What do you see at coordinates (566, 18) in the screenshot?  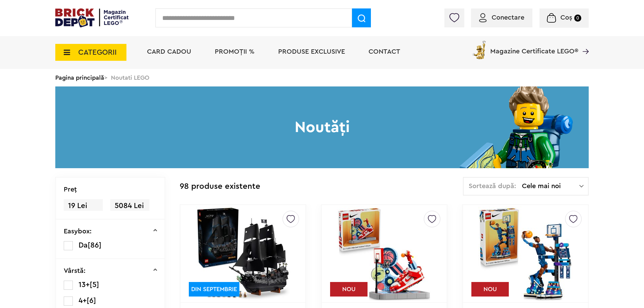 I see `span: Coș` at bounding box center [566, 18].